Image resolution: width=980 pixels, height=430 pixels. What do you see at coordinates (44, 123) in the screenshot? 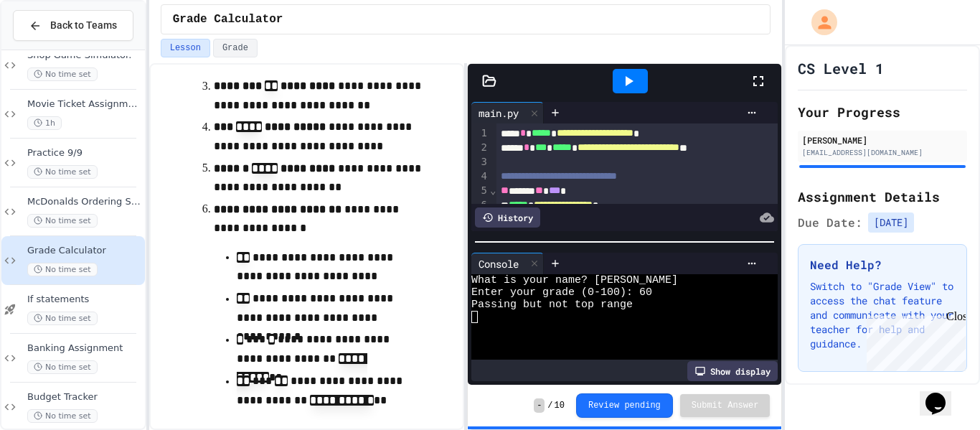
I see `span: 1h` at bounding box center [44, 123].